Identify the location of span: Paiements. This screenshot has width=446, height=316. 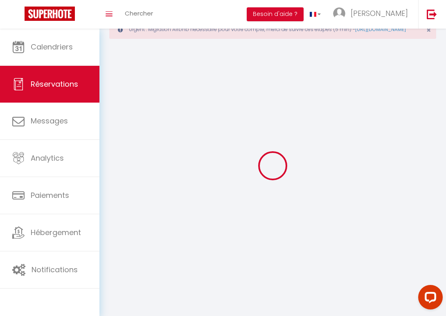
(50, 195).